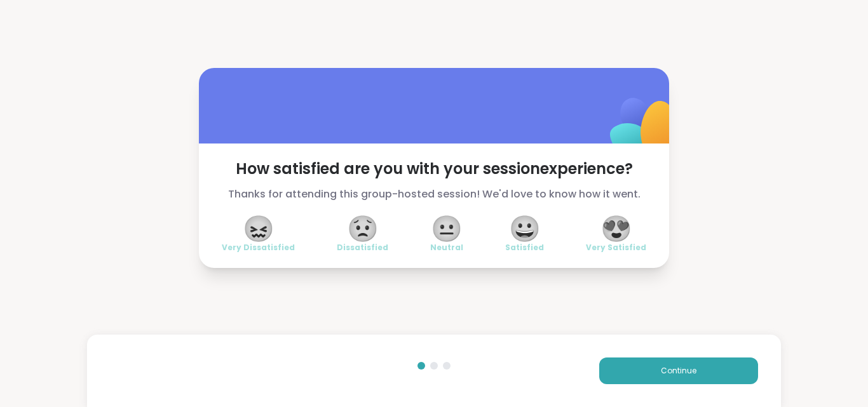 The width and height of the screenshot is (868, 407). I want to click on span: Neutral, so click(447, 247).